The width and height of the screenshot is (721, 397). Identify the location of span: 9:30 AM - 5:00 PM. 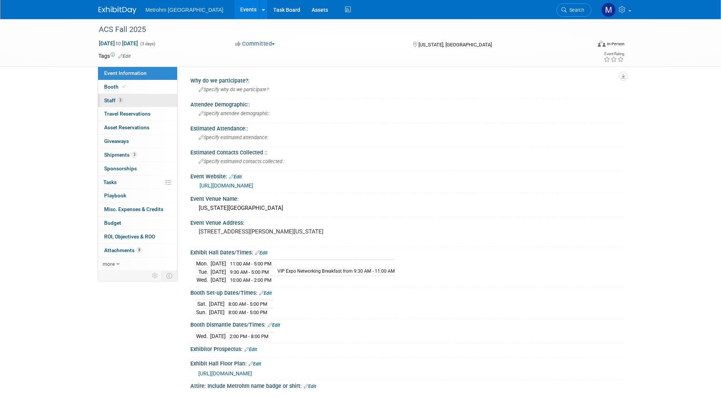
(249, 272).